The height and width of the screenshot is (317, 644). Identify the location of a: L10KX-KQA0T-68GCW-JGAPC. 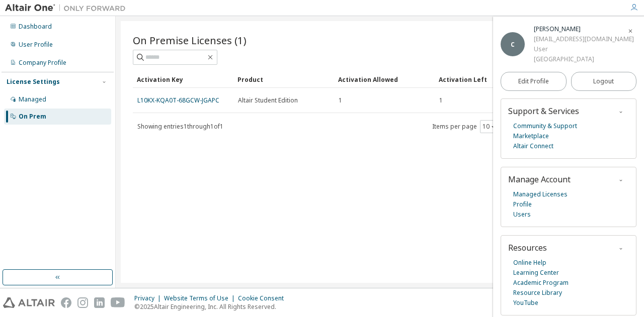
(178, 100).